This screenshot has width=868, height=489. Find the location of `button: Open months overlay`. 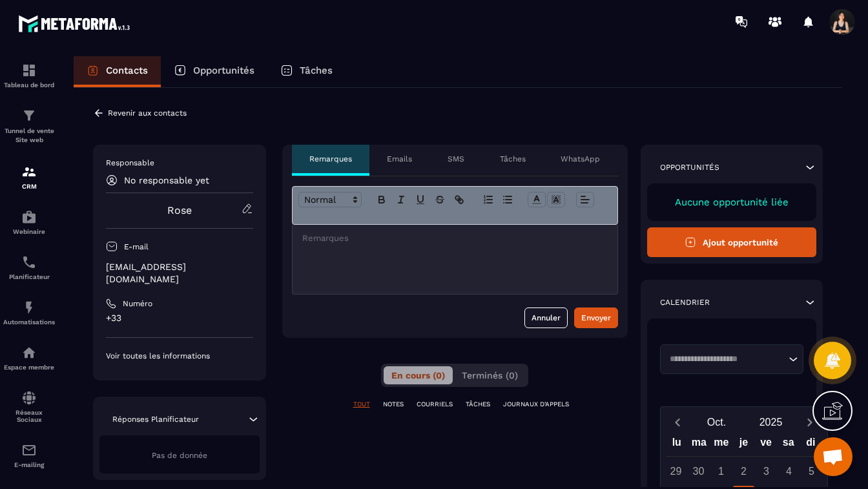

button: Open months overlay is located at coordinates (717, 422).